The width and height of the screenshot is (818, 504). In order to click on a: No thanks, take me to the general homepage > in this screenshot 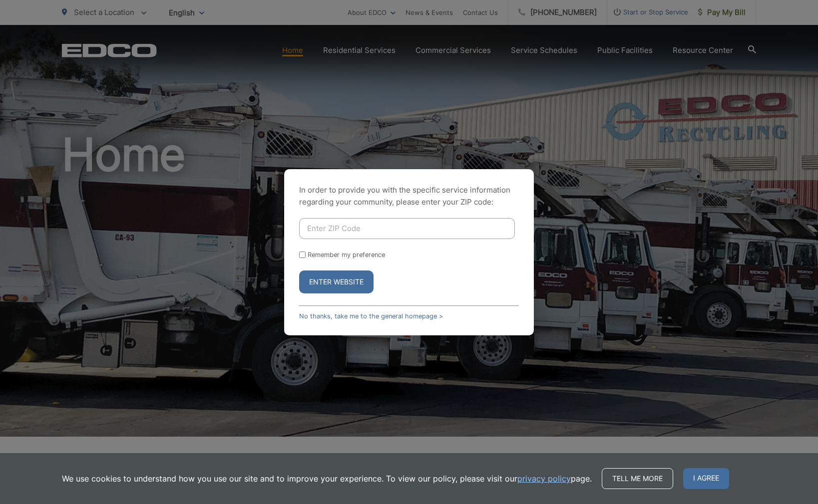, I will do `click(371, 316)`.